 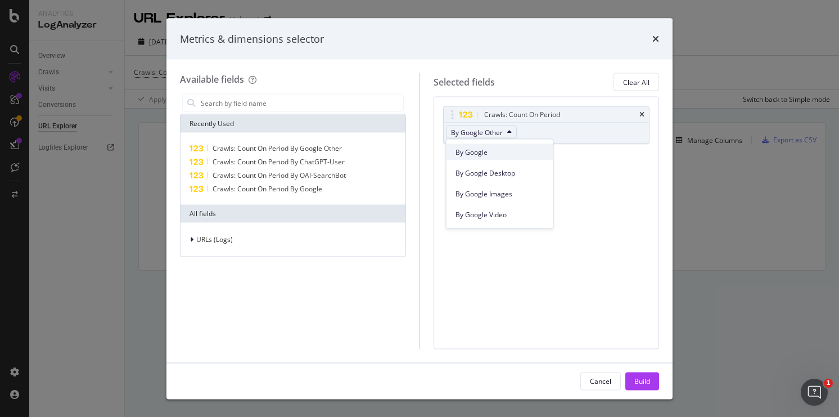 What do you see at coordinates (293, 214) in the screenshot?
I see `div: All fields` at bounding box center [293, 214].